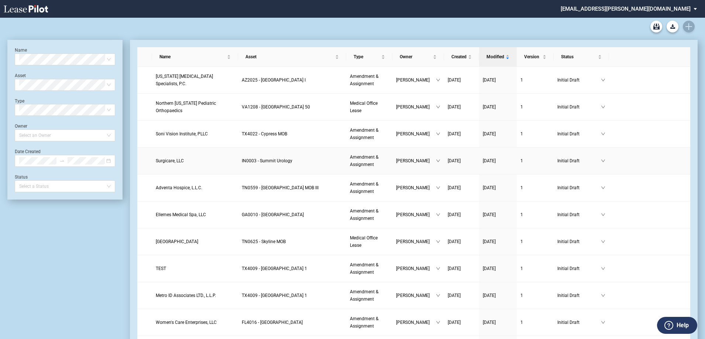  What do you see at coordinates (415, 57) in the screenshot?
I see `span: Owner` at bounding box center [415, 57].